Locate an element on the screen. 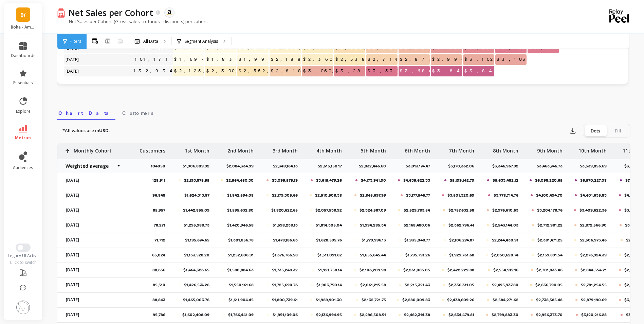 This screenshot has height=324, width=644. p: $5,633,482.12 is located at coordinates (505, 180).